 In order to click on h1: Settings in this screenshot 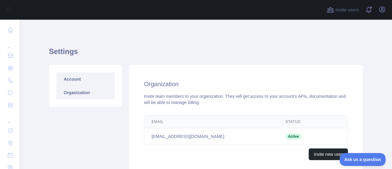, I will do `click(206, 54)`.